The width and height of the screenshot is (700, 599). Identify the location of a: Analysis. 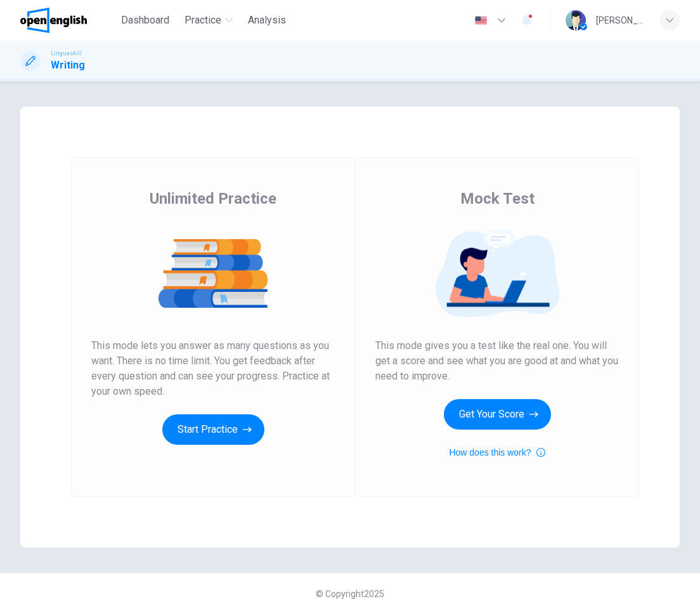
(267, 20).